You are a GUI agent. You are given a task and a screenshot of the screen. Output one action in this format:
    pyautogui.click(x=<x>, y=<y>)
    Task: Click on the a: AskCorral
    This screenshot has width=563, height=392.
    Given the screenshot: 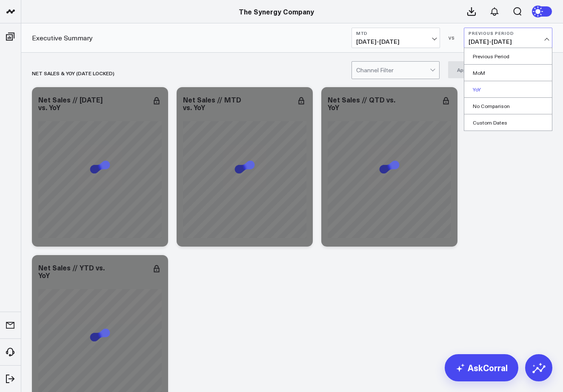 What is the action you would take?
    pyautogui.click(x=481, y=368)
    